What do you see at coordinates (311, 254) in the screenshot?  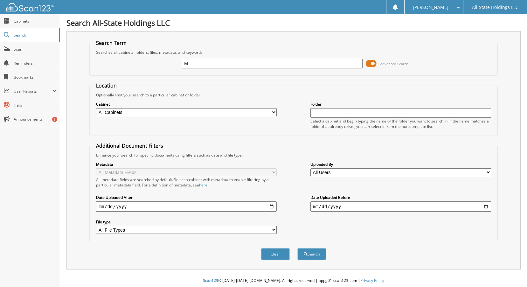 I see `button: Search` at bounding box center [311, 254].